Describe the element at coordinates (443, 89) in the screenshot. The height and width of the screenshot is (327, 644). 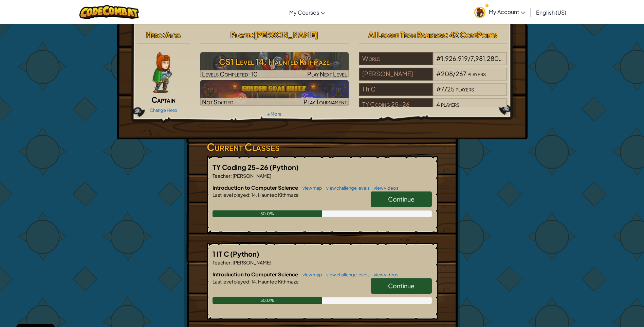
I see `span: 7` at that location.